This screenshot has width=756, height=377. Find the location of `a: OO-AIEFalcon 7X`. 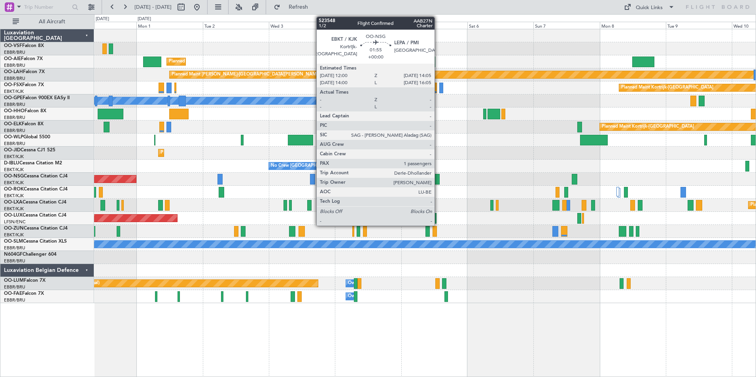

a: OO-AIEFalcon 7X is located at coordinates (23, 59).